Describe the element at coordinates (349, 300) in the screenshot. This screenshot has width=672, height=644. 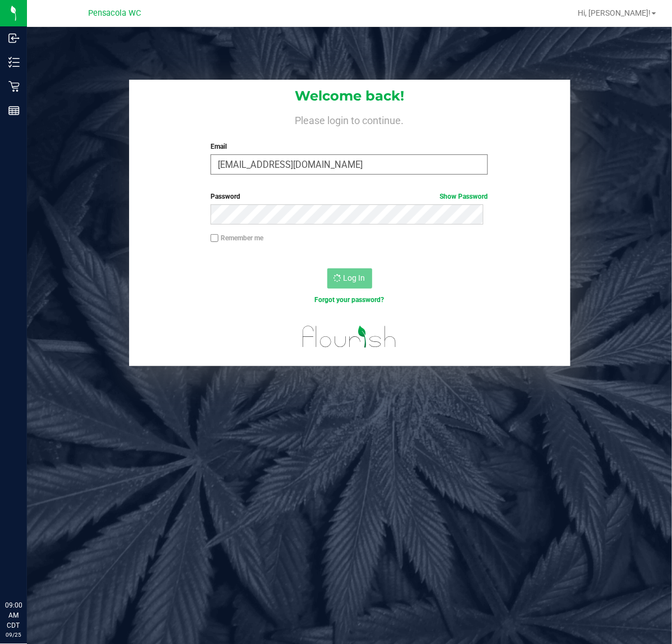
I see `a: Forgot your password?` at that location.